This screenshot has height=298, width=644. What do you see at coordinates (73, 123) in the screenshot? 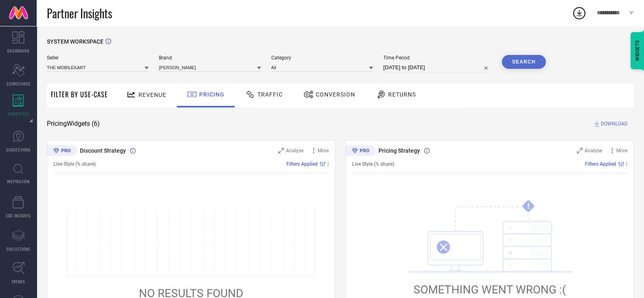
I see `span: Pricing Widgets ( 6 )` at bounding box center [73, 123].